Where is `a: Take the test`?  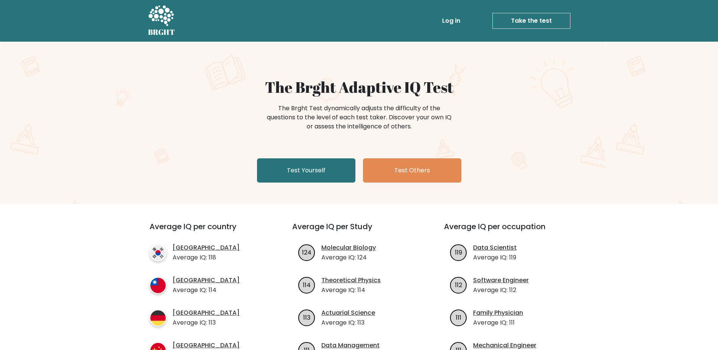 a: Take the test is located at coordinates (531, 21).